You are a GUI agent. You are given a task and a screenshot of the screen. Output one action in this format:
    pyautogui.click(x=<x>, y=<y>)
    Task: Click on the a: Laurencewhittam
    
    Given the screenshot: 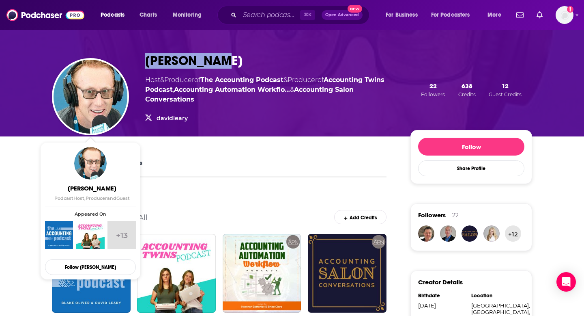 What is the action you would take?
    pyautogui.click(x=427, y=233)
    